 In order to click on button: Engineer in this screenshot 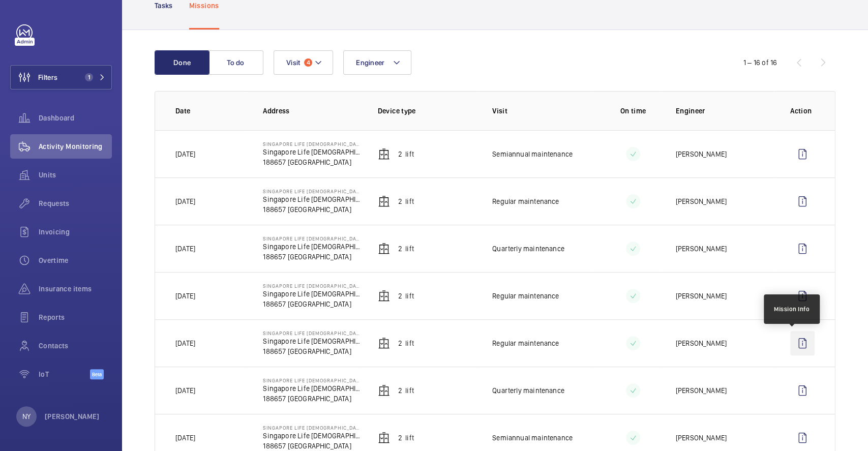, I will do `click(377, 63)`.